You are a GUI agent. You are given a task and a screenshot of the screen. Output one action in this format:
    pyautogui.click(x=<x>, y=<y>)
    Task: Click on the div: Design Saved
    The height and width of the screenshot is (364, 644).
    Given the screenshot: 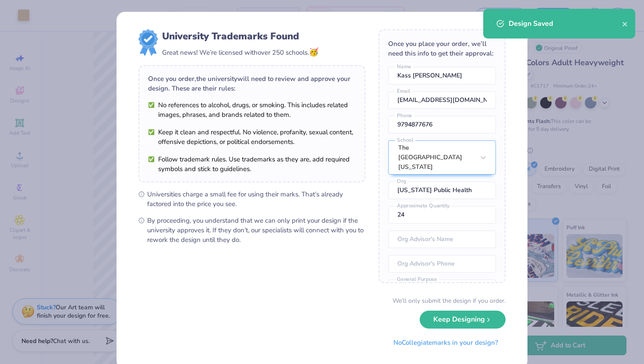 What is the action you would take?
    pyautogui.click(x=565, y=24)
    